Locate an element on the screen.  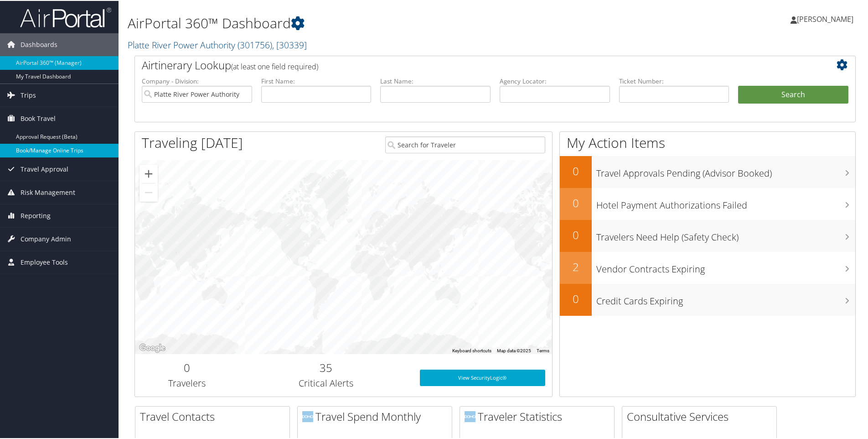
h2: Travel Contacts is located at coordinates (214, 416).